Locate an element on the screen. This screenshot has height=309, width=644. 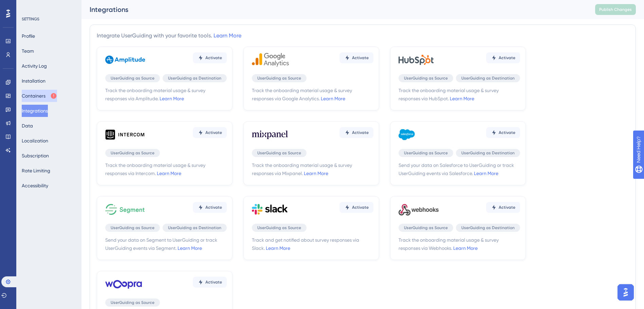
span: Track the onboarding material usage & survey responses via Webhooks. is located at coordinates (459, 244).